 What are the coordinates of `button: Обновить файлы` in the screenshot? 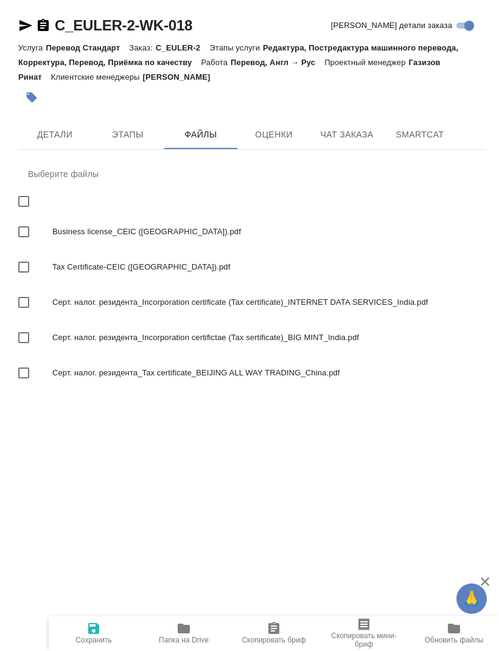 It's located at (454, 634).